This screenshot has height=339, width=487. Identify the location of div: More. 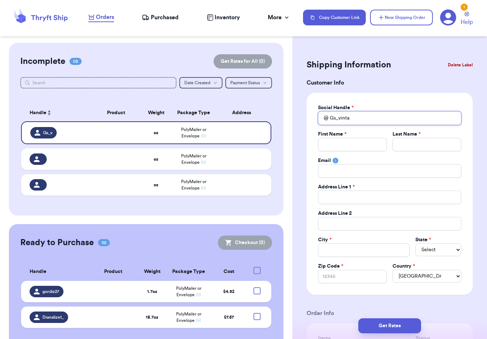
(279, 17).